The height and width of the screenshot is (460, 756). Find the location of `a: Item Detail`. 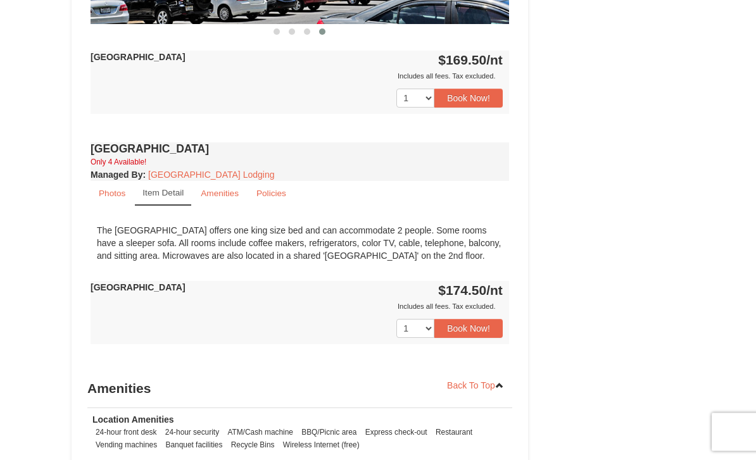

a: Item Detail is located at coordinates (163, 194).